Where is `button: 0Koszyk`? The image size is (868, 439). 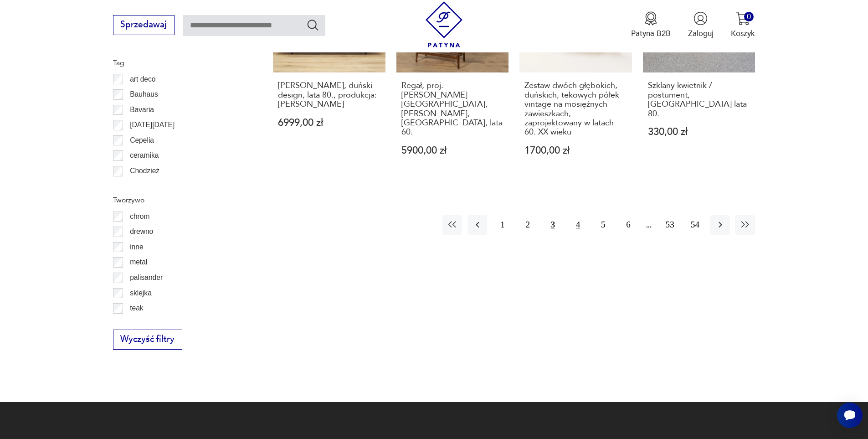
button: 0Koszyk is located at coordinates (743, 25).